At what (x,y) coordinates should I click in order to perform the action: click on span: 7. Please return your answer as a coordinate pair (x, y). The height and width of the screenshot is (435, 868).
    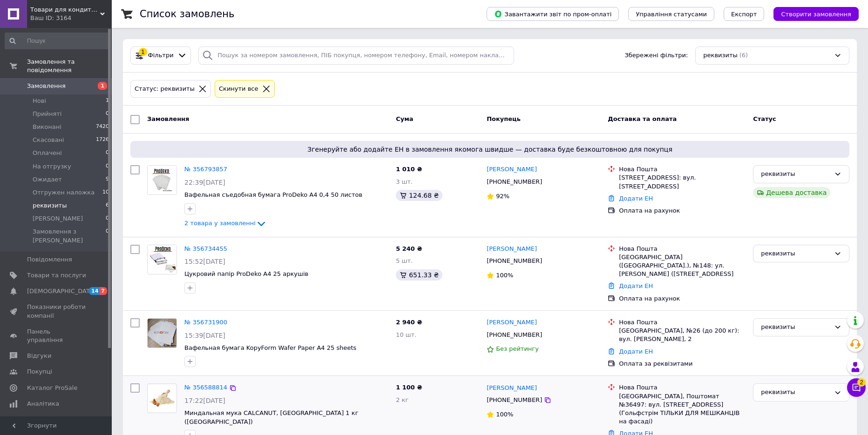
    Looking at the image, I should click on (103, 290).